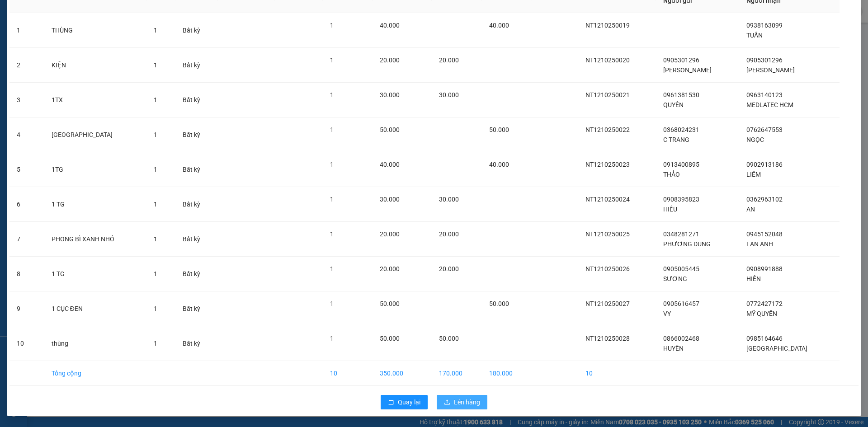 Image resolution: width=868 pixels, height=427 pixels. Describe the element at coordinates (681, 164) in the screenshot. I see `span: 0913400895` at that location.